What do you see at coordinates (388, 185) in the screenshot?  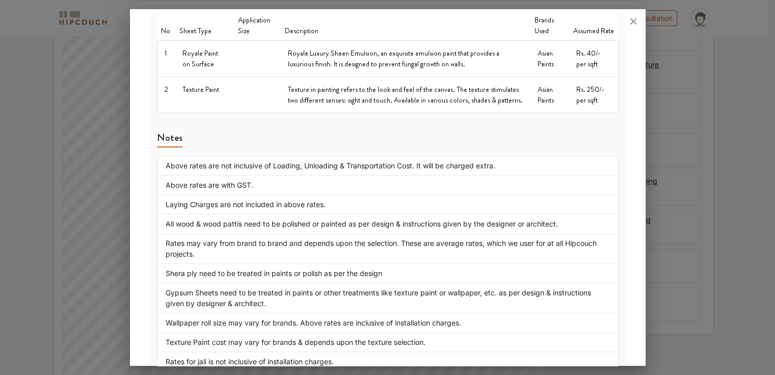 I see `li: Above rates are with GST.` at bounding box center [388, 185].